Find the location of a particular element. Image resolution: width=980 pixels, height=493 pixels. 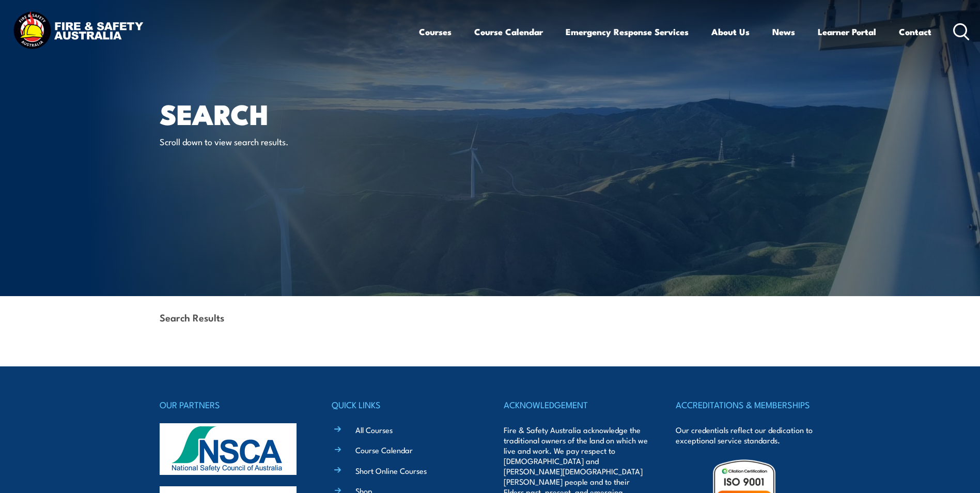

h4: OUR PARTNERS is located at coordinates (232, 404).